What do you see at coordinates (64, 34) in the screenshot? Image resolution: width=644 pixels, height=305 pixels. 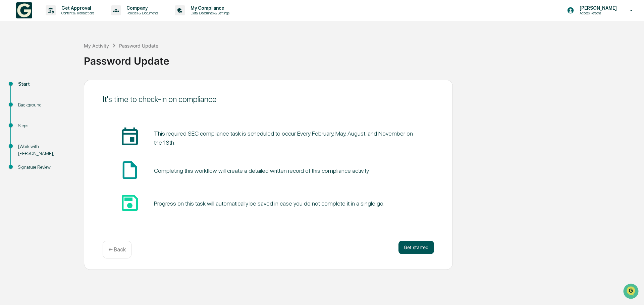 I see `input: Clear` at bounding box center [64, 34].